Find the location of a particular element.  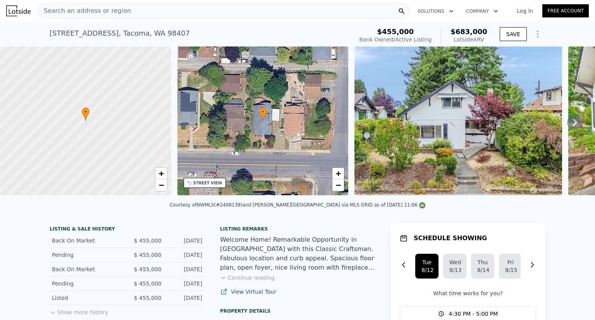

button: Show Options is located at coordinates (538, 34).